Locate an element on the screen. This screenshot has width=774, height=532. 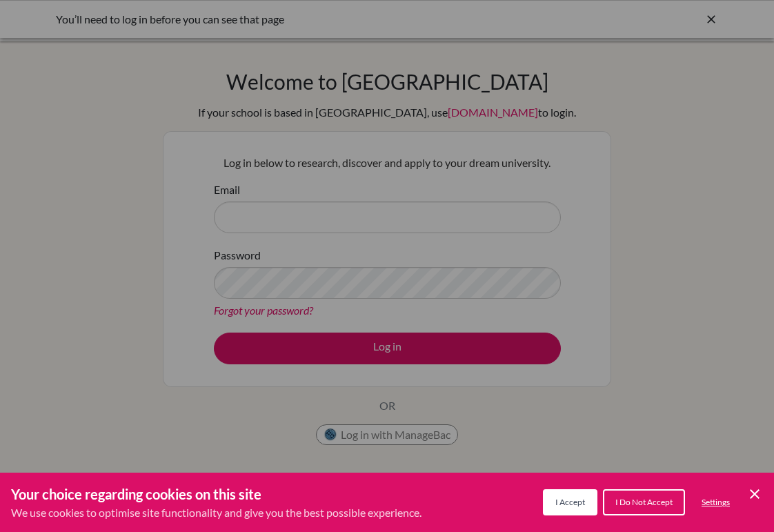
button: I Accept is located at coordinates (570, 502).